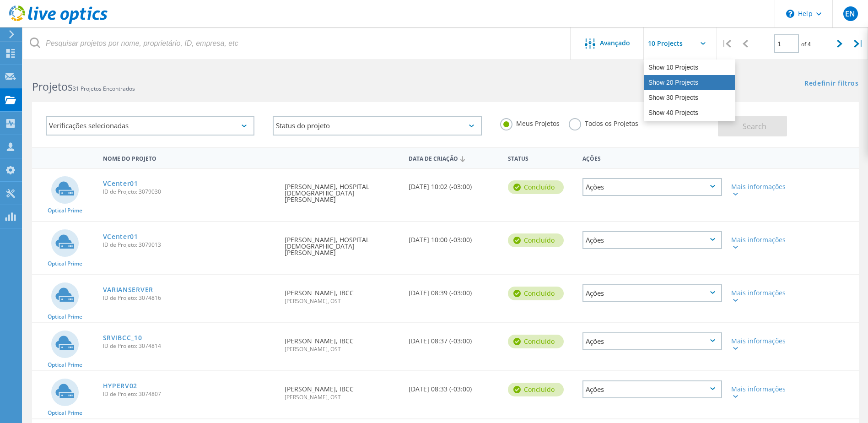 Image resolution: width=868 pixels, height=423 pixels. Describe the element at coordinates (752, 126) in the screenshot. I see `button: Search` at that location.